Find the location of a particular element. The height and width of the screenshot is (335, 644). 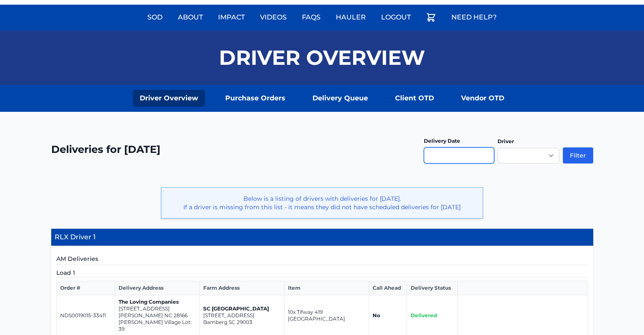

a: Delivery Queue is located at coordinates (340, 98).